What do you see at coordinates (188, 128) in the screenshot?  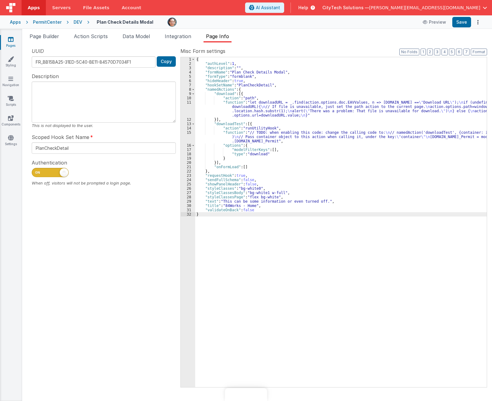 I see `div: 14` at bounding box center [188, 128].